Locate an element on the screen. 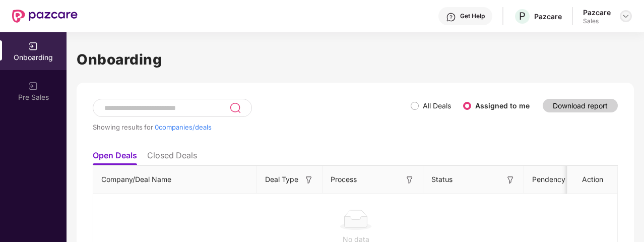 The image size is (644, 242). th: Company/Deal Name is located at coordinates (175, 180).